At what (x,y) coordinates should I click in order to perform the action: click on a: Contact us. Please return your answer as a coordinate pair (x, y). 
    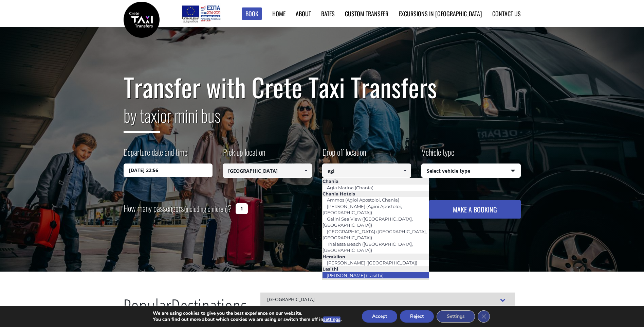
    Looking at the image, I should click on (506, 13).